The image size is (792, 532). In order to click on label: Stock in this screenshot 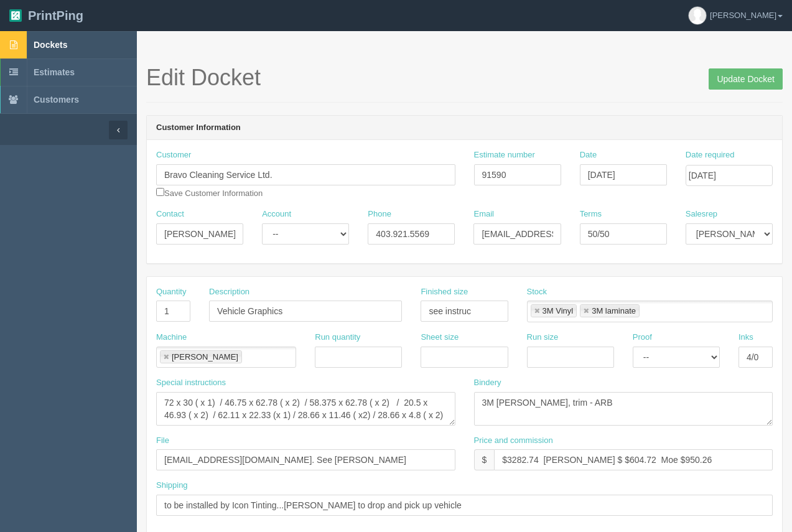, I will do `click(537, 292)`.